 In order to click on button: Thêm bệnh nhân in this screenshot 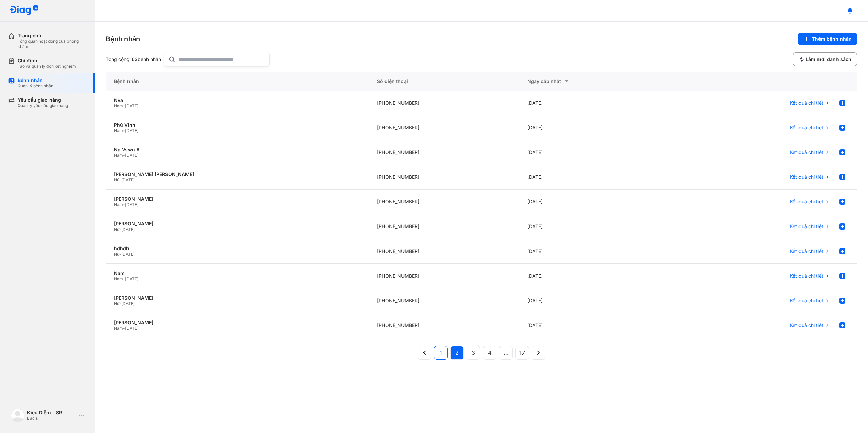, I will do `click(827, 39)`.